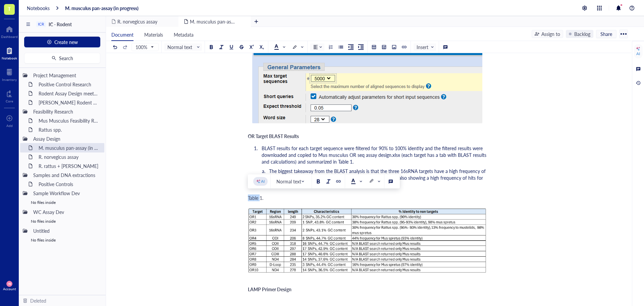 This screenshot has height=306, width=644. What do you see at coordinates (66, 231) in the screenshot?
I see `div: Untitled` at bounding box center [66, 231].